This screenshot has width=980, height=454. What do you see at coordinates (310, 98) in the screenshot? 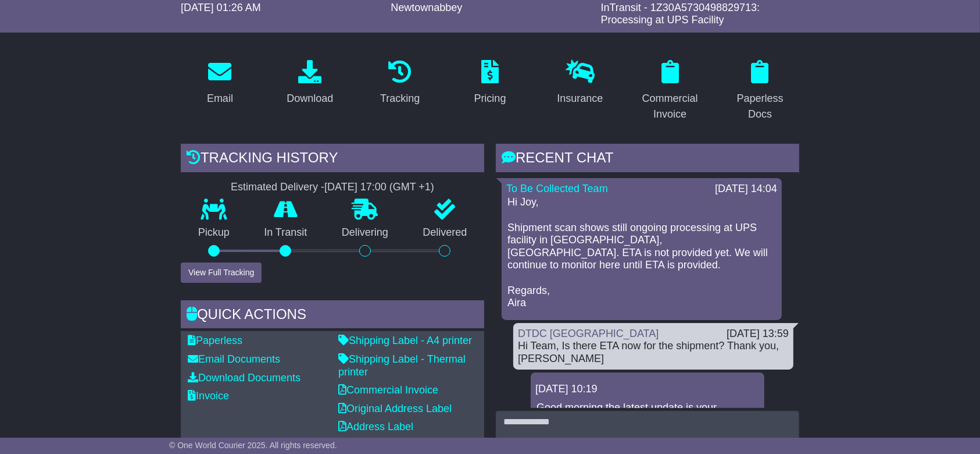
I see `div: Download` at bounding box center [310, 98].